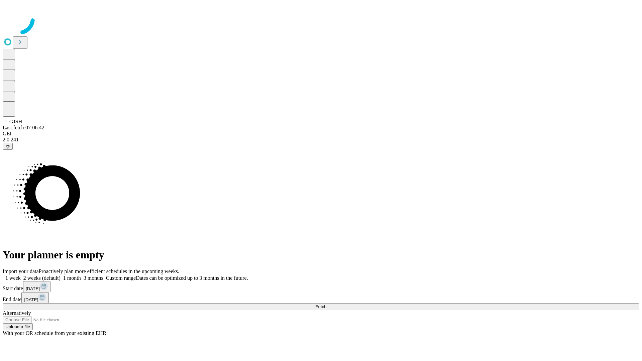 The height and width of the screenshot is (361, 642). I want to click on span: 1 week, so click(13, 278).